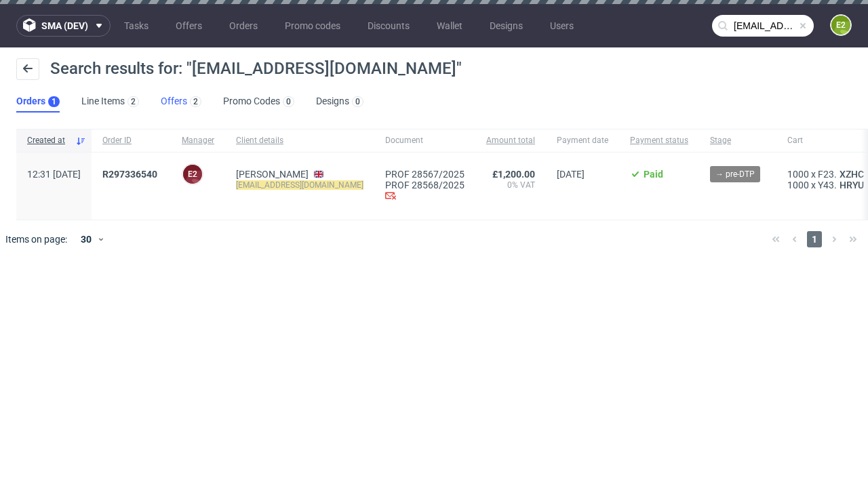  I want to click on a: Offers, so click(188, 26).